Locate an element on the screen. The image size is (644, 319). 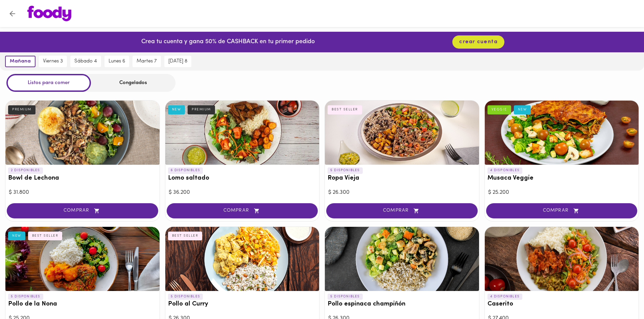
button: crear cuenta is located at coordinates (478, 42).